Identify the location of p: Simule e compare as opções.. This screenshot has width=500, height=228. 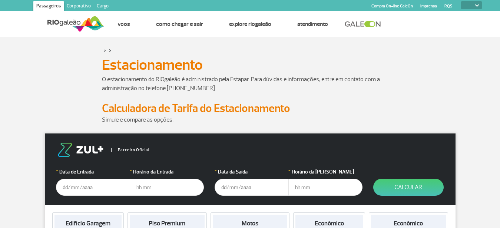
(250, 120).